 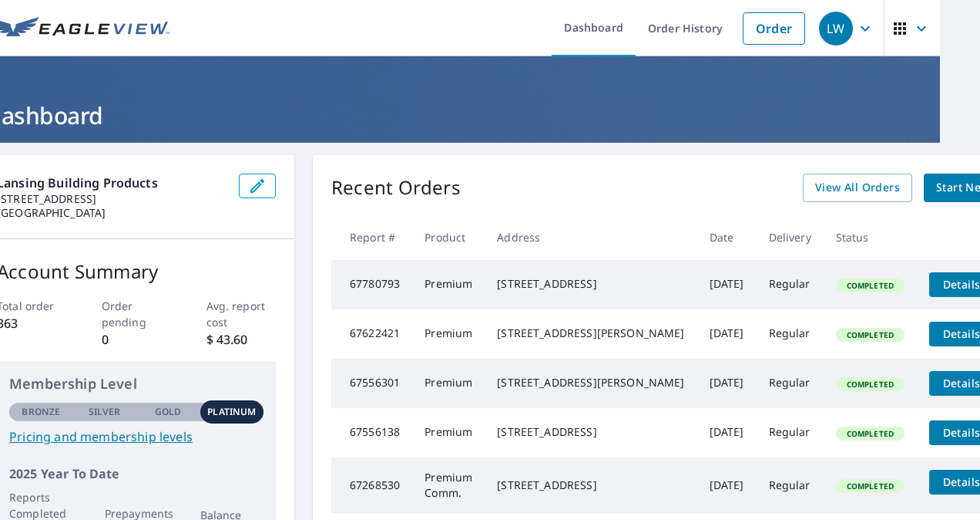 I want to click on p: Silver, so click(x=104, y=412).